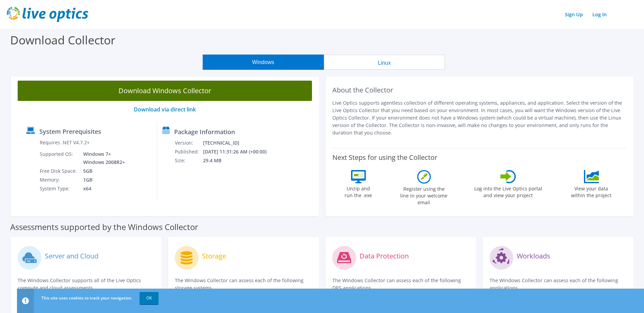 Image resolution: width=644 pixels, height=313 pixels. What do you see at coordinates (86, 285) in the screenshot?
I see `p: The Windows Collector supports all of the Live Optics compute and cloud assessments.` at bounding box center [86, 285].